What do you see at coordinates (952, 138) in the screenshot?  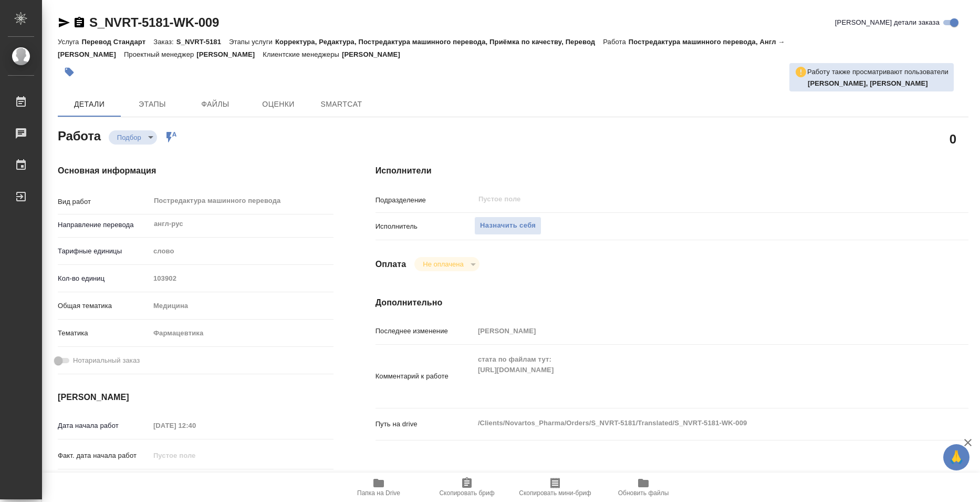 I see `h2: 0` at bounding box center [952, 138].